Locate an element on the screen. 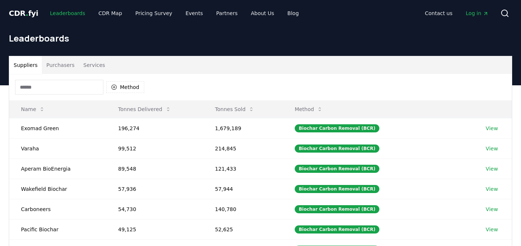 The width and height of the screenshot is (521, 246). a: Contact us is located at coordinates (439, 13).